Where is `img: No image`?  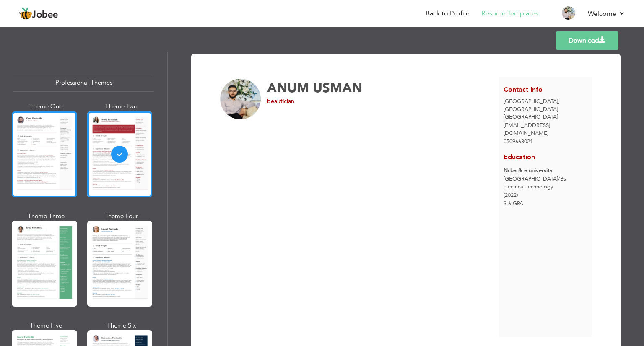
img: No image is located at coordinates (241, 99).